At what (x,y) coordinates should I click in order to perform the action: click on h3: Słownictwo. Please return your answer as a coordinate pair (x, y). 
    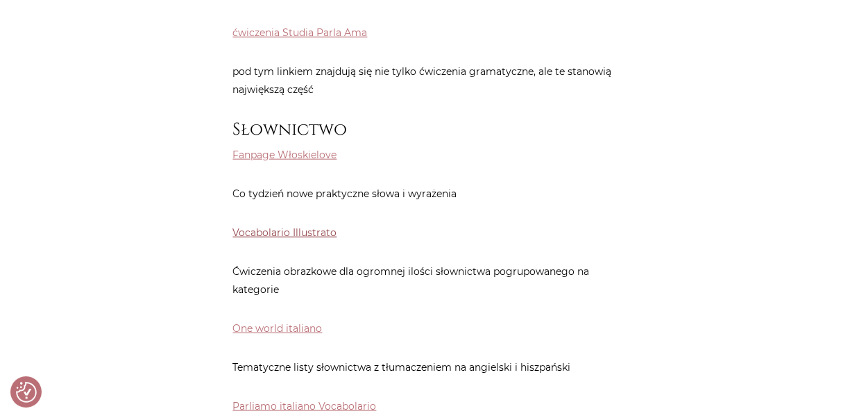
    Looking at the image, I should click on (434, 129).